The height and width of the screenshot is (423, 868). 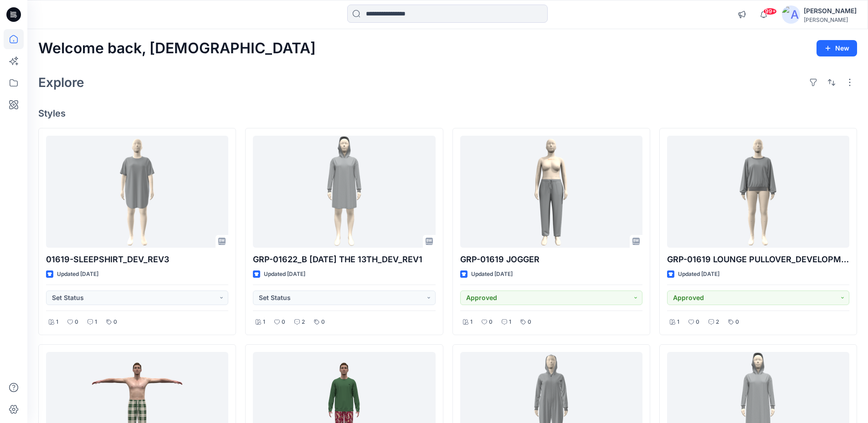 I want to click on img: avatar, so click(x=791, y=15).